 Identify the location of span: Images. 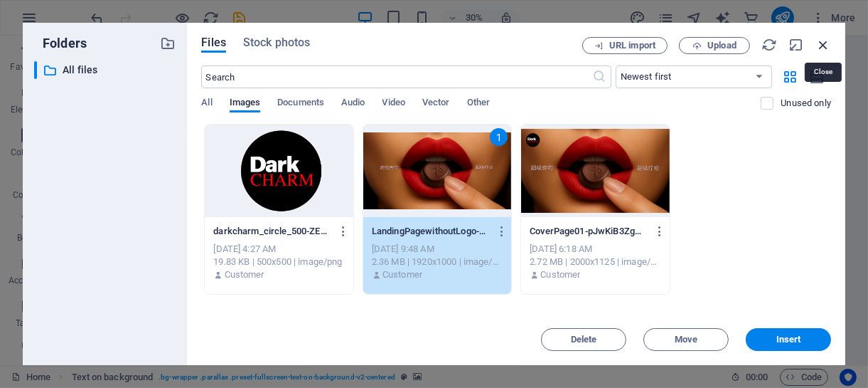
(245, 104).